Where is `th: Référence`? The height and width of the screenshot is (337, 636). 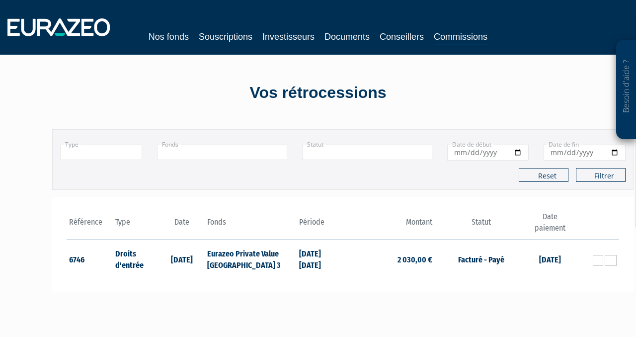 th: Référence is located at coordinates (90, 225).